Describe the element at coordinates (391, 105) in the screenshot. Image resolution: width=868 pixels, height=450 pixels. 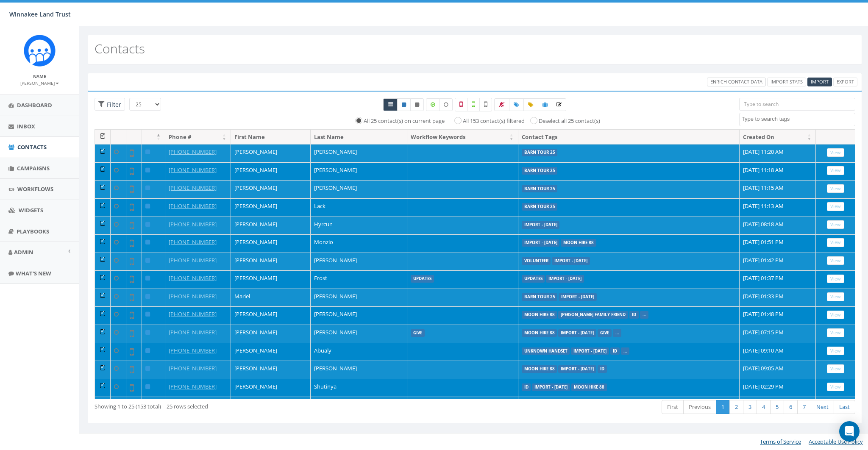
I see `a: All contacts` at that location.